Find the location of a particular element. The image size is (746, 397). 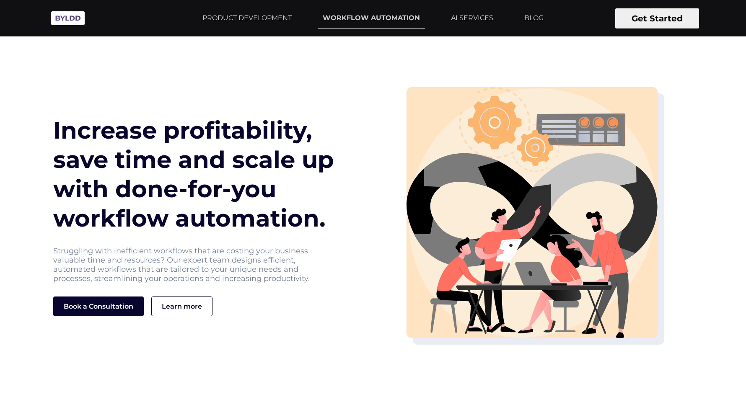

a: WORKFLOW AUTOMATION is located at coordinates (371, 18).